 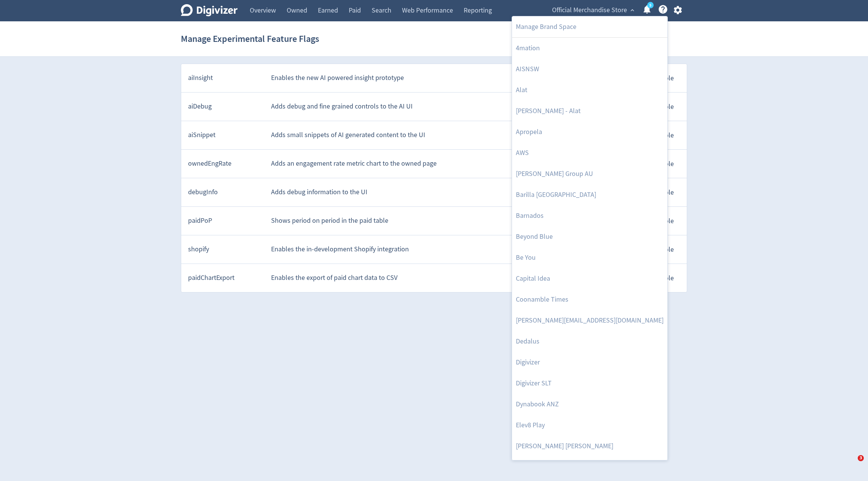 I want to click on a: AISNSW, so click(x=590, y=69).